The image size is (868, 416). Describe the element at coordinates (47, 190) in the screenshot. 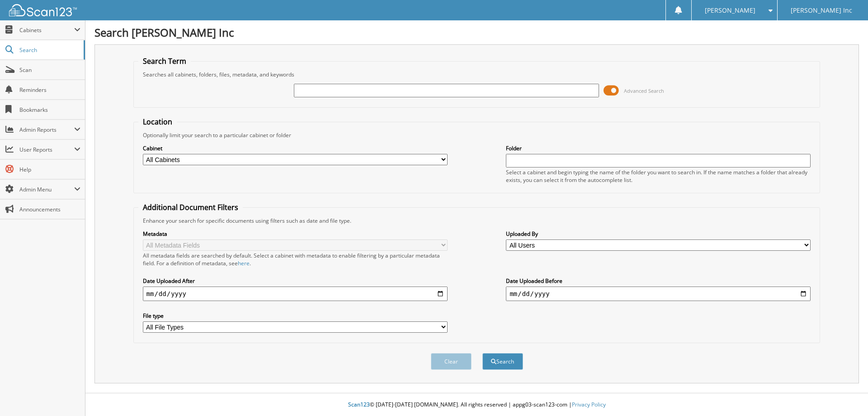

I see `span: Admin Menu` at that location.